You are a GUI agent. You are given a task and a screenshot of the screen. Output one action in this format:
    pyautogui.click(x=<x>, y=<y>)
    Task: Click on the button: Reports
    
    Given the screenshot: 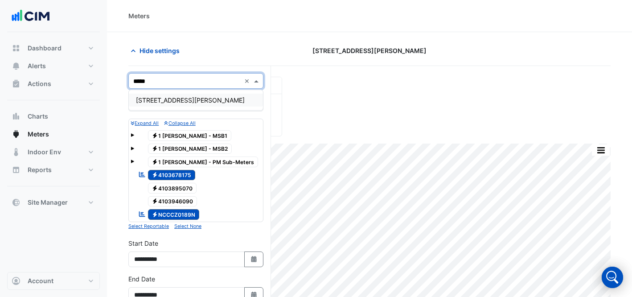 What is the action you would take?
    pyautogui.click(x=53, y=170)
    